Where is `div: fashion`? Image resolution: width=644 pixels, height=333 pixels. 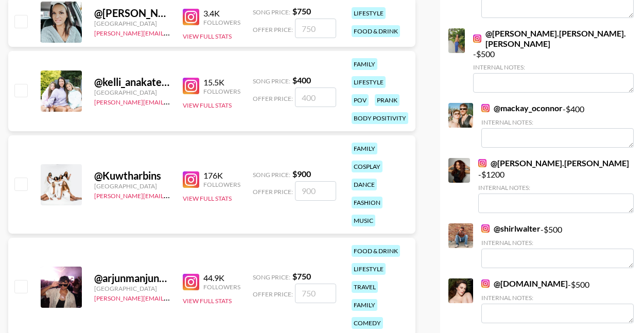 div: fashion is located at coordinates (367, 202).